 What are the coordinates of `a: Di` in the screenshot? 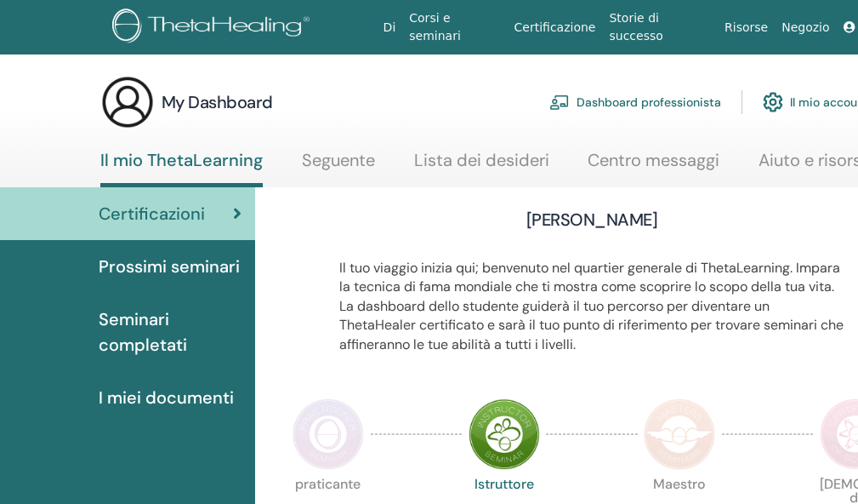 It's located at (389, 27).